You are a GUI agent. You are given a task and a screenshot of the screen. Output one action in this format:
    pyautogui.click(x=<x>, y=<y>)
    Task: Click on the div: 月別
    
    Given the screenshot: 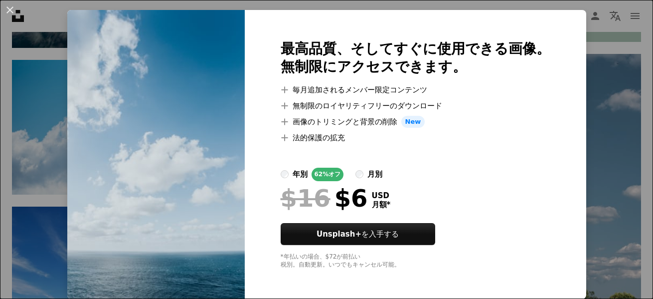 What is the action you would take?
    pyautogui.click(x=375, y=174)
    